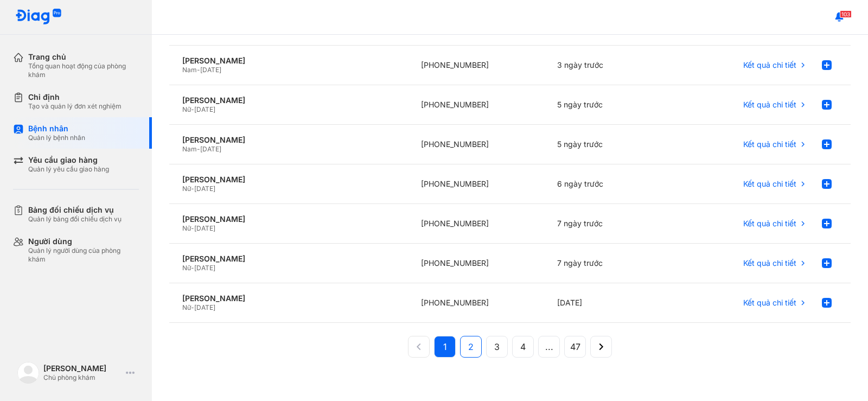  Describe the element at coordinates (84, 57) in the screenshot. I see `div: Trang chủ` at that location.